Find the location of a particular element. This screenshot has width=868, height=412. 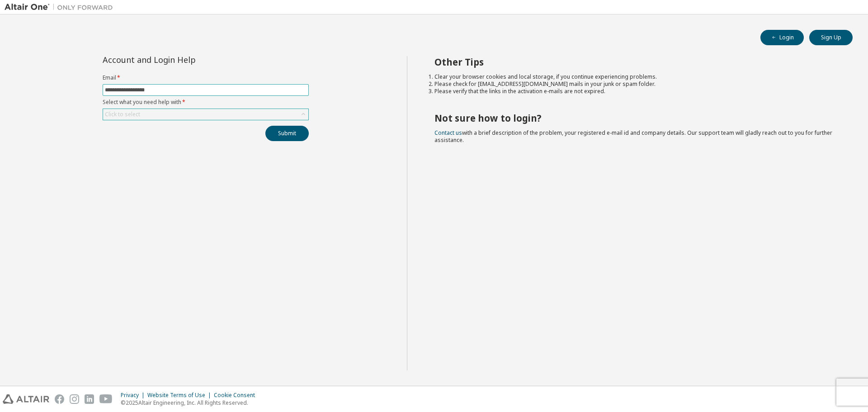

button: Sign Up is located at coordinates (831, 37).